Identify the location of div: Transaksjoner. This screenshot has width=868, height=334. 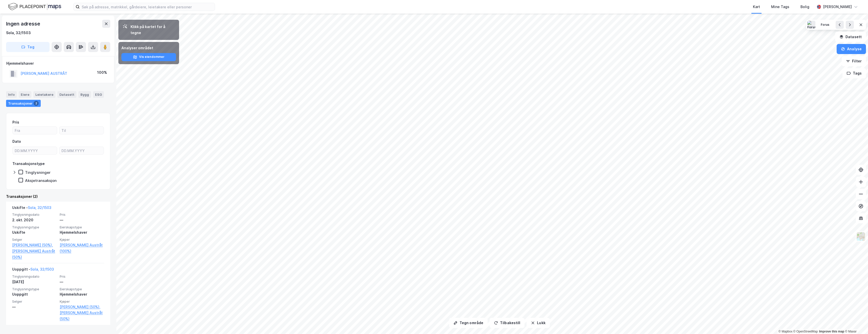
(23, 103).